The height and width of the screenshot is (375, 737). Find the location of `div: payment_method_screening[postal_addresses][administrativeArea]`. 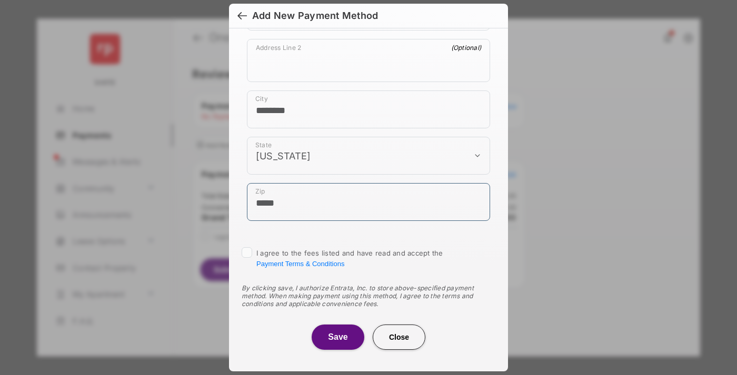

div: payment_method_screening[postal_addresses][administrativeArea] is located at coordinates (369, 156).